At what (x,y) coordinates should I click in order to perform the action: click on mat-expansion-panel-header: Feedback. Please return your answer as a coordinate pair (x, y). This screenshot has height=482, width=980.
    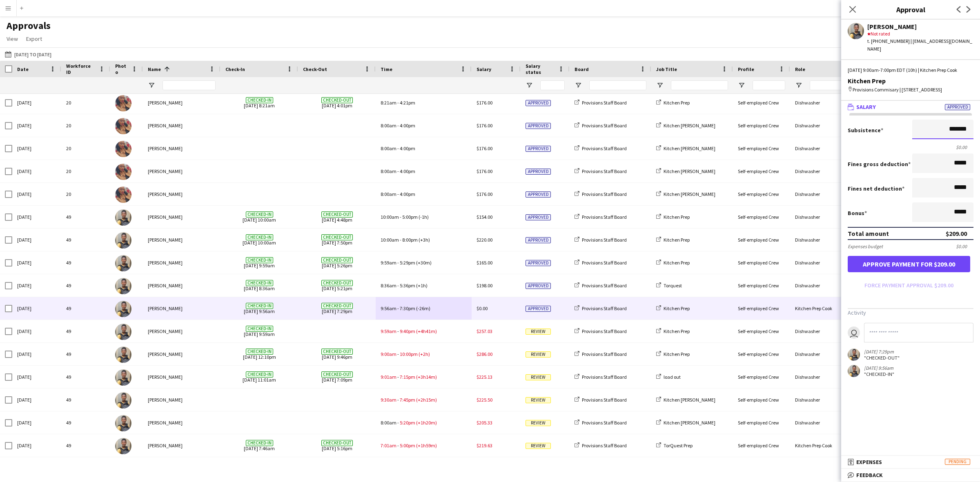
    Looking at the image, I should click on (910, 475).